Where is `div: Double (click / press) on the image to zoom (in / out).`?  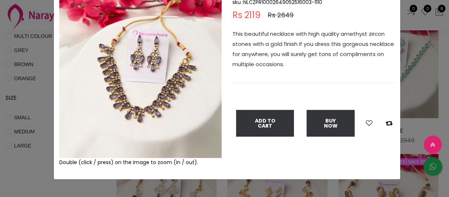
div: Double (click / press) on the image to zoom (in / out). is located at coordinates (140, 162).